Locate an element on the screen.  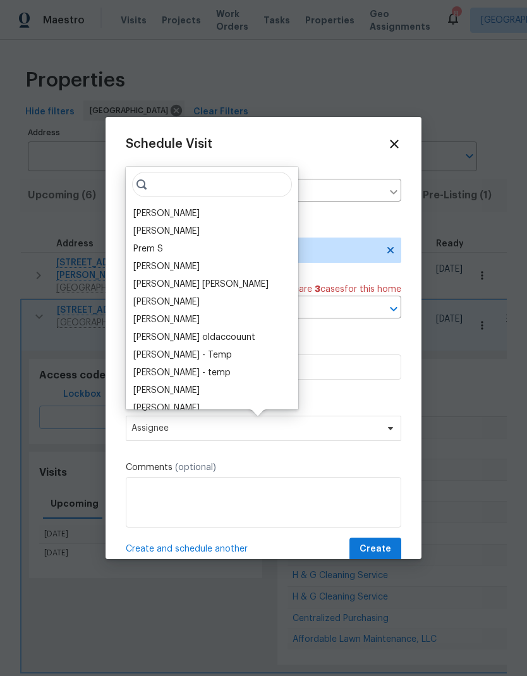
span: Close is located at coordinates (394, 144).